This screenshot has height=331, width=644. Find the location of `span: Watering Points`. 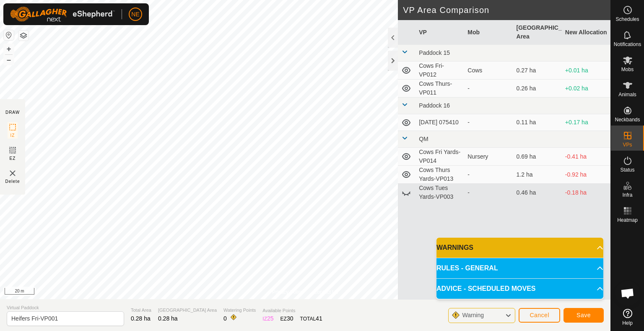

span: Watering Points is located at coordinates (239, 310).